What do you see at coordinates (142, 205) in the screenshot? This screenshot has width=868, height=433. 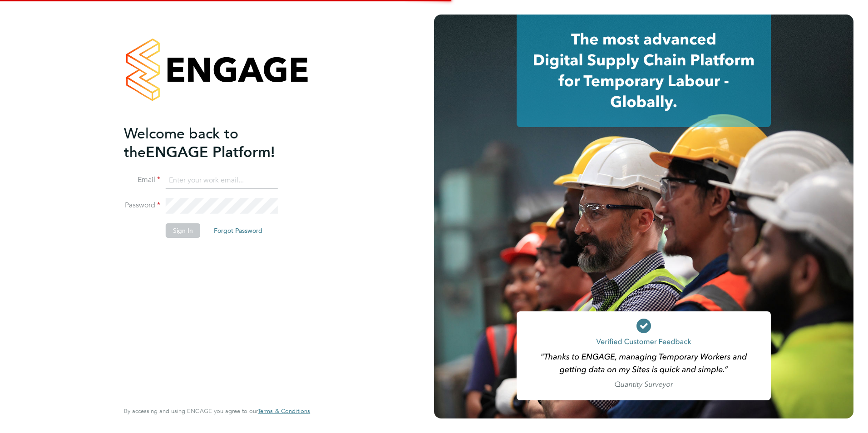 I see `label: Password` at bounding box center [142, 205].